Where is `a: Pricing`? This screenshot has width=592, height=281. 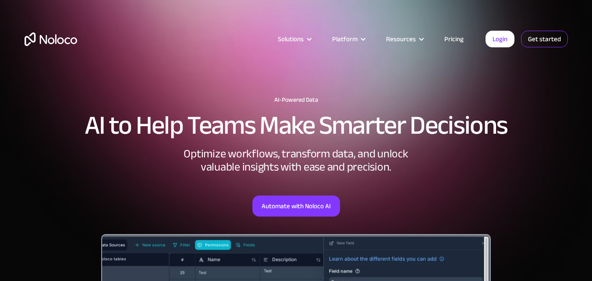 a: Pricing is located at coordinates (454, 39).